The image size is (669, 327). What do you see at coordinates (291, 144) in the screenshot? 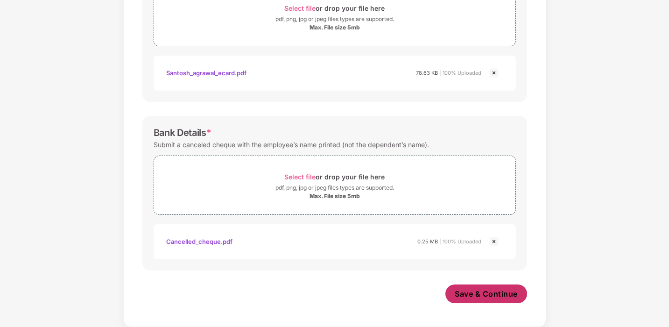
I see `div: Submit a canceled cheque with the employee’s name printed (not the dependent’s name).` at bounding box center [291, 144].